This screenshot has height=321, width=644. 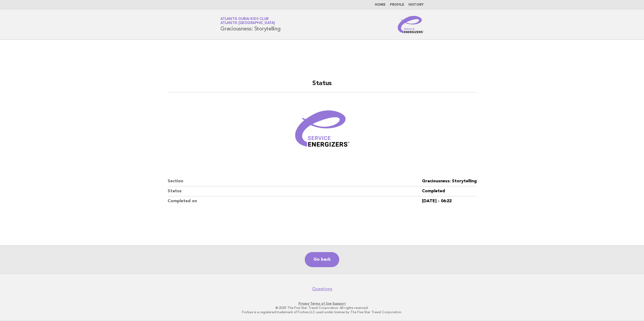 I want to click on h2: Status, so click(x=322, y=86).